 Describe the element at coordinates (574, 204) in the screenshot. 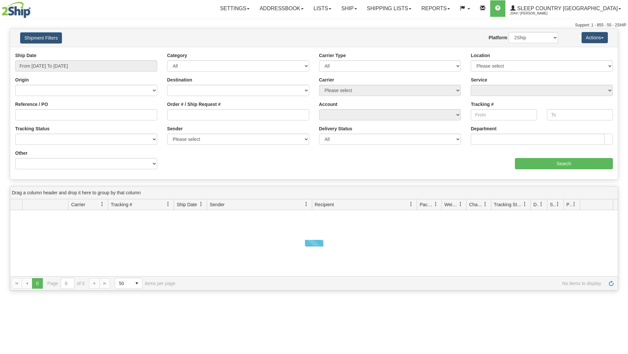

I see `a: Pickup Status filter column settings` at that location.